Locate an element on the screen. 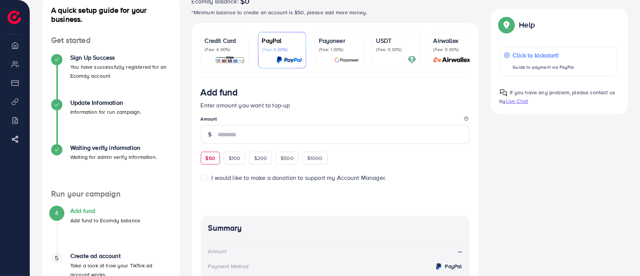 The height and width of the screenshot is (276, 640). h4: Add fund is located at coordinates (105, 211).